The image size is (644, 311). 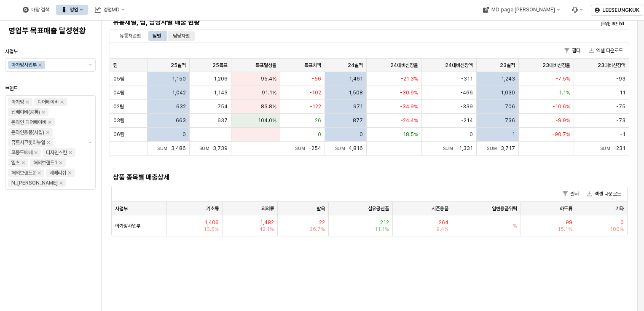 I want to click on span: 99, so click(x=569, y=223).